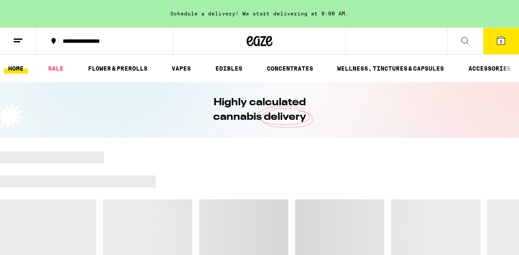 The width and height of the screenshot is (519, 255). I want to click on a: HOME, so click(16, 69).